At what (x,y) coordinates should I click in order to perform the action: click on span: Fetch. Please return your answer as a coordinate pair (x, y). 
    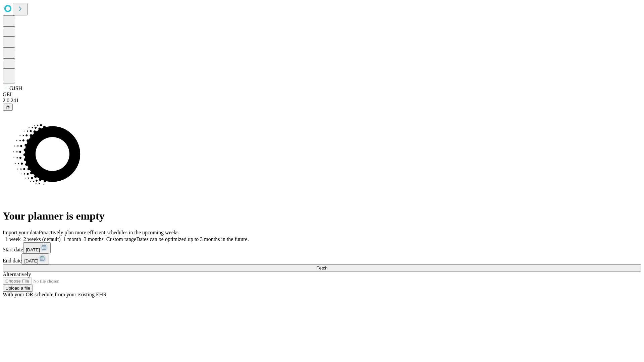
    Looking at the image, I should click on (322, 268).